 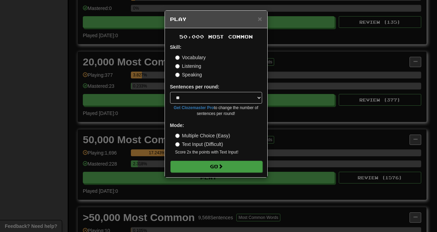 What do you see at coordinates (203, 135) in the screenshot?
I see `label: Multiple Choice (Easy)` at bounding box center [203, 135].